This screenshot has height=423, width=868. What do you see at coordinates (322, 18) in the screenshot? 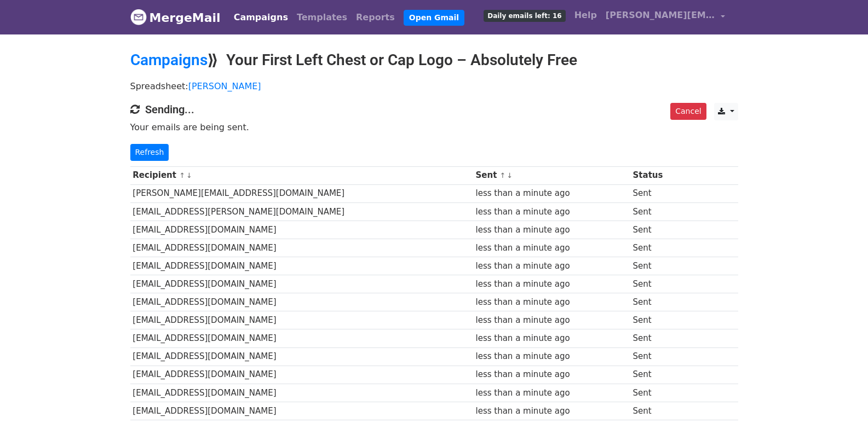
I see `a: Templates` at bounding box center [322, 18].